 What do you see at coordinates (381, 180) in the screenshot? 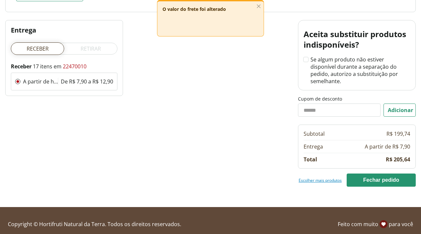
I see `button: Fechar pedido` at bounding box center [381, 180].